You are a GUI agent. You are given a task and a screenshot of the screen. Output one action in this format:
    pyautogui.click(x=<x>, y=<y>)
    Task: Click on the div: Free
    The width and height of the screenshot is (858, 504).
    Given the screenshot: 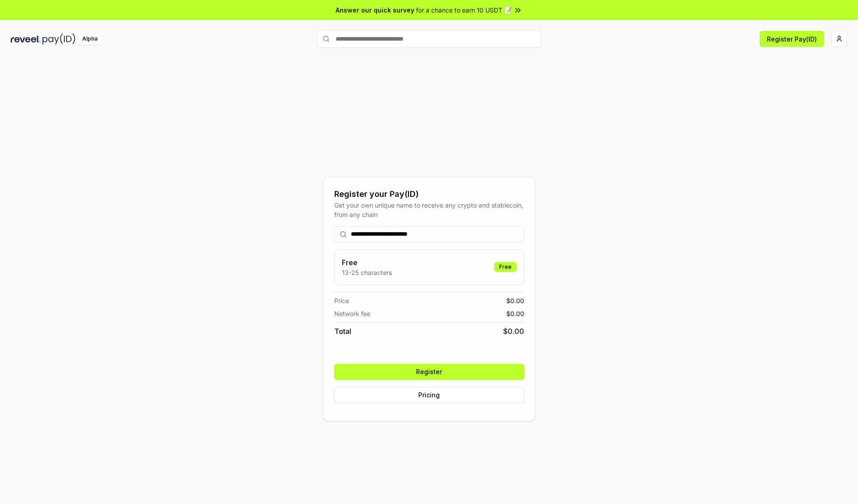 What is the action you would take?
    pyautogui.click(x=506, y=267)
    